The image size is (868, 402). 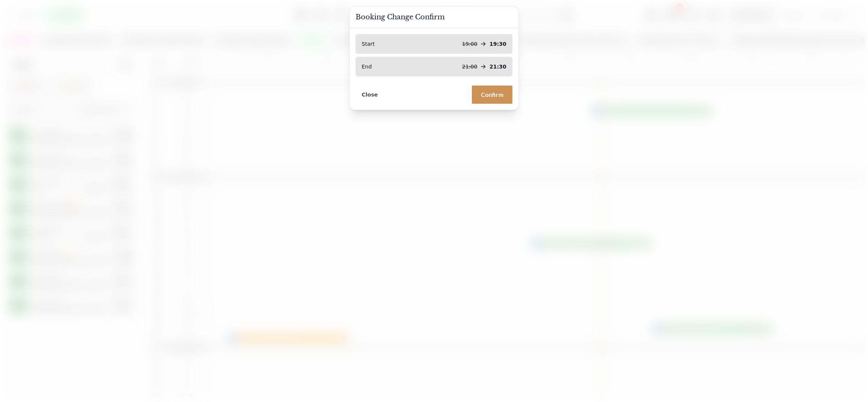 I want to click on span: Confirm, so click(x=492, y=95).